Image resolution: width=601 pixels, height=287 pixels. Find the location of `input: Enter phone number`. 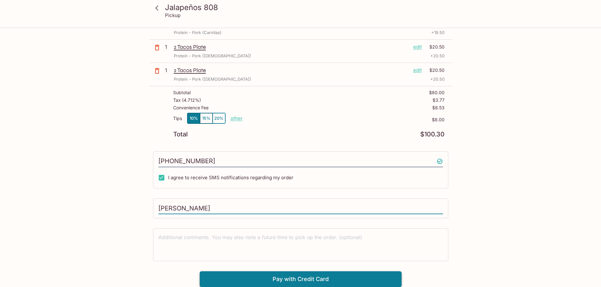

input: Enter phone number is located at coordinates (301, 162).